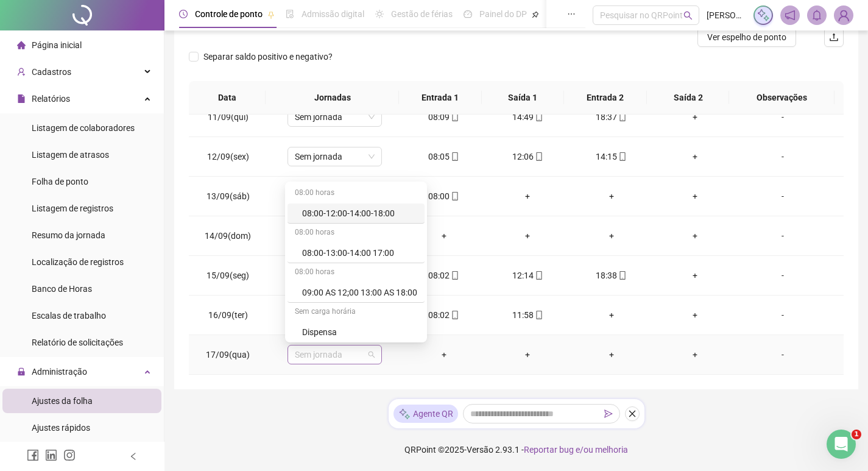 The width and height of the screenshot is (868, 471). Describe the element at coordinates (59, 182) in the screenshot. I see `span: Folha de ponto` at that location.